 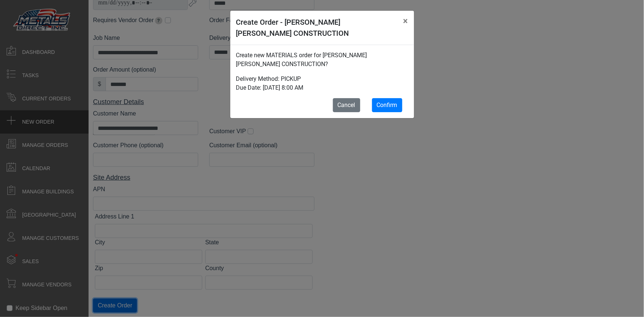 What do you see at coordinates (405, 21) in the screenshot?
I see `button: Close` at bounding box center [405, 21].